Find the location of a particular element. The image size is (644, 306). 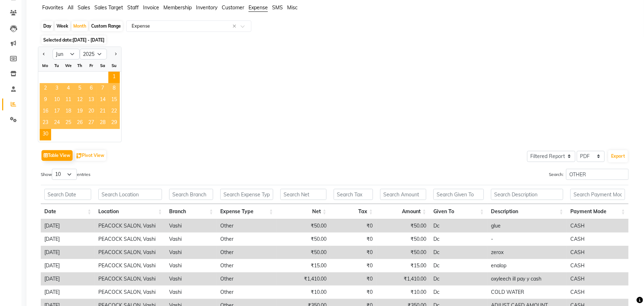

span: Sales is located at coordinates (84, 7).